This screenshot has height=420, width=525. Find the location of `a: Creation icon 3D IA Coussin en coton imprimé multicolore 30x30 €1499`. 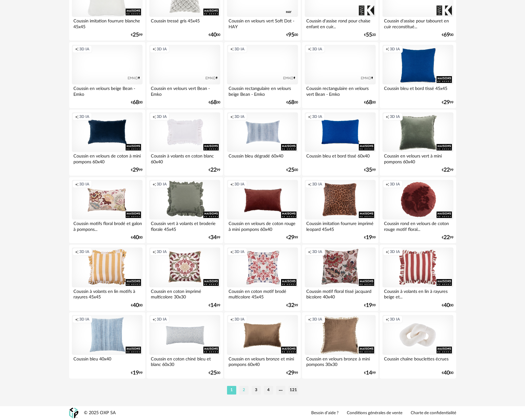

a: Creation icon 3D IA Coussin en coton imprimé multicolore 30x30 €1499 is located at coordinates (185, 277).